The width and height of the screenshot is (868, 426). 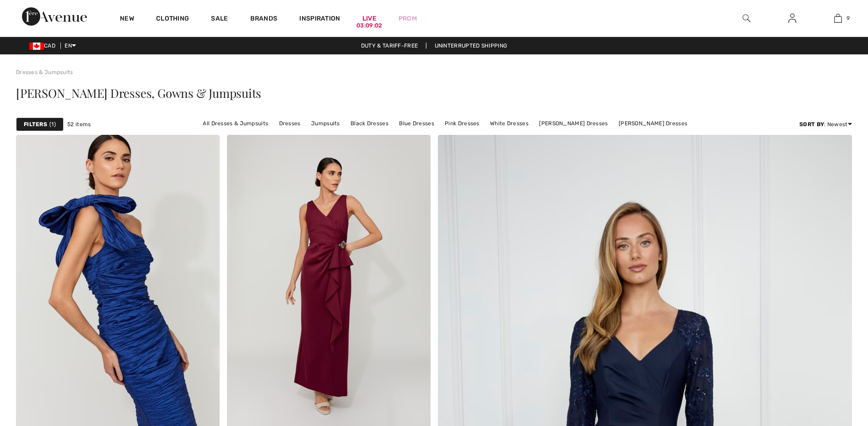 I want to click on a: Live03:09:02, so click(x=369, y=18).